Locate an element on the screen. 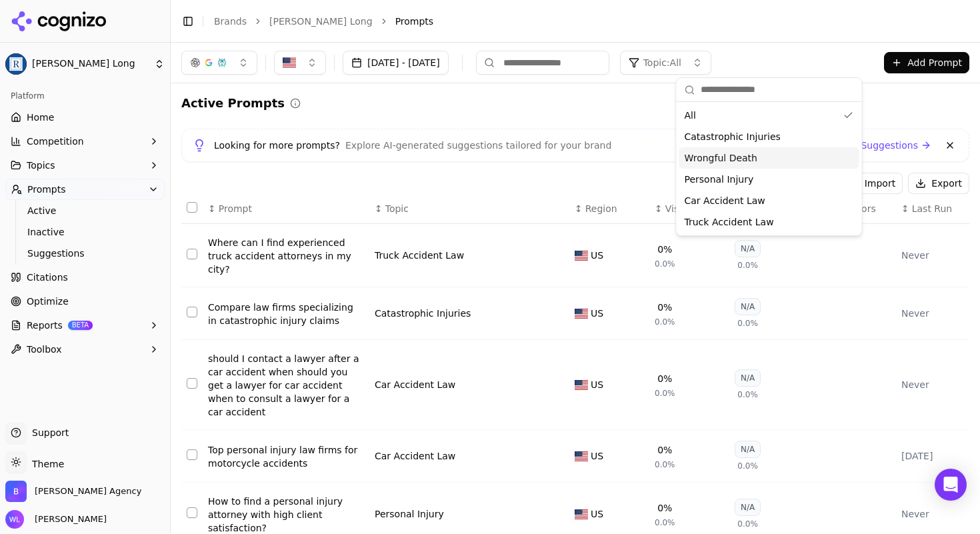 The height and width of the screenshot is (534, 980). span: Home is located at coordinates (40, 117).